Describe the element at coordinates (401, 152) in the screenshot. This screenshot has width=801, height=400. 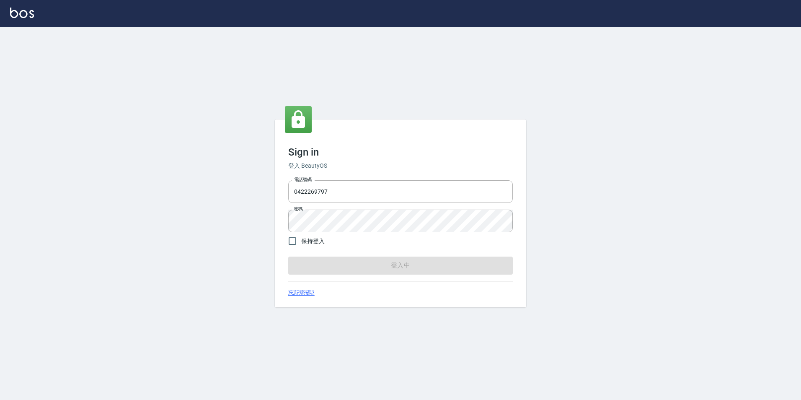
I see `h3: Sign in` at that location.